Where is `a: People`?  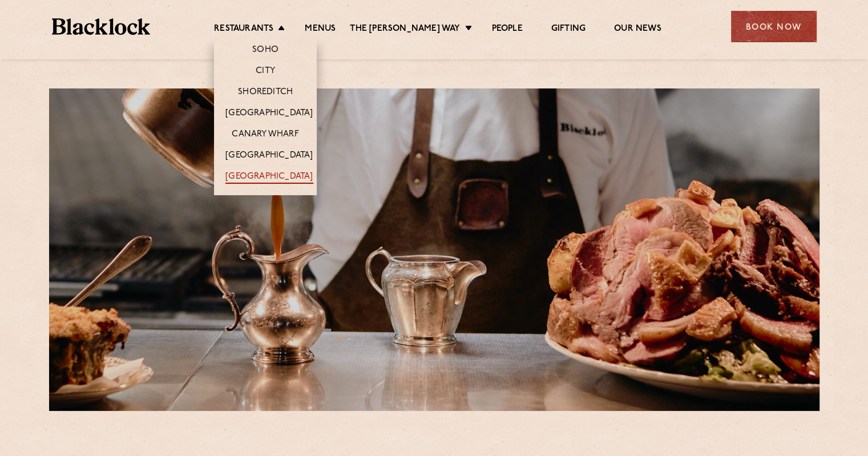 a: People is located at coordinates (507, 30).